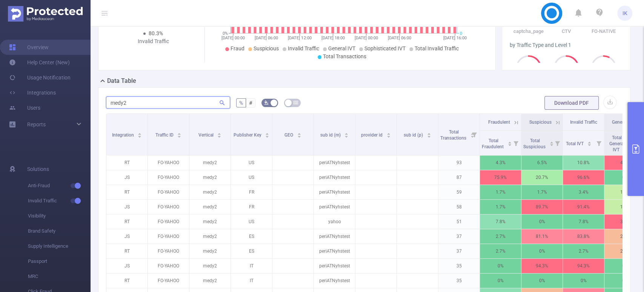 The image size is (644, 292). What do you see at coordinates (501, 192) in the screenshot?
I see `p: 1.7%` at bounding box center [501, 192].